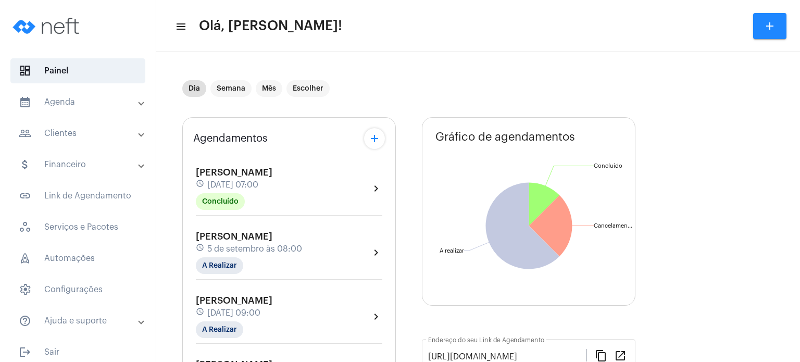 This screenshot has height=362, width=800. What do you see at coordinates (220, 201) in the screenshot?
I see `mat-chip: Concluído` at bounding box center [220, 201].